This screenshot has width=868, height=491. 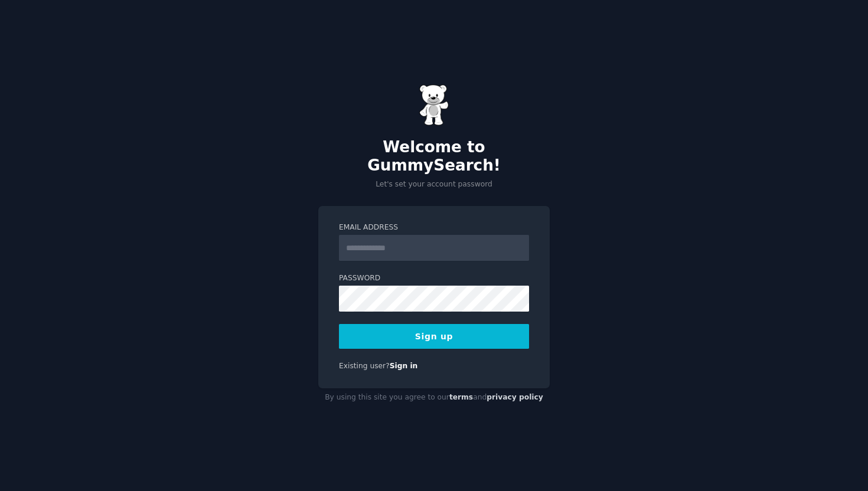 What do you see at coordinates (404, 366) in the screenshot?
I see `a: Sign in` at bounding box center [404, 366].